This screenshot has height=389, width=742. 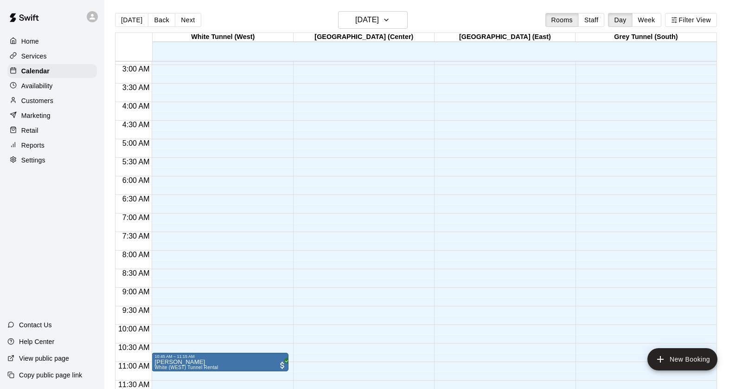 I want to click on span: 3:00 AM, so click(x=136, y=69).